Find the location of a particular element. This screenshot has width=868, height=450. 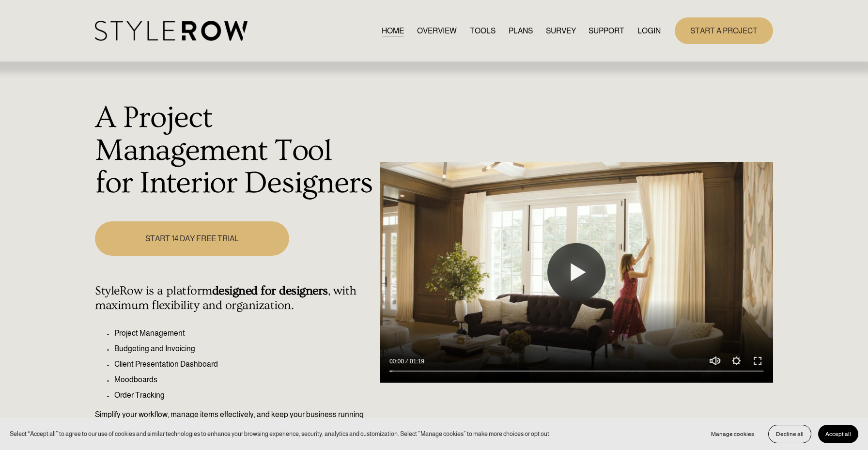

p: Budgeting and Invoicing is located at coordinates (244, 349).